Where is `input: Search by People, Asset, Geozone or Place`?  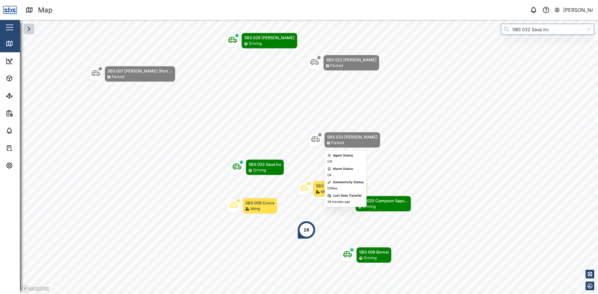 input: Search by People, Asset, Geozone or Place is located at coordinates (547, 29).